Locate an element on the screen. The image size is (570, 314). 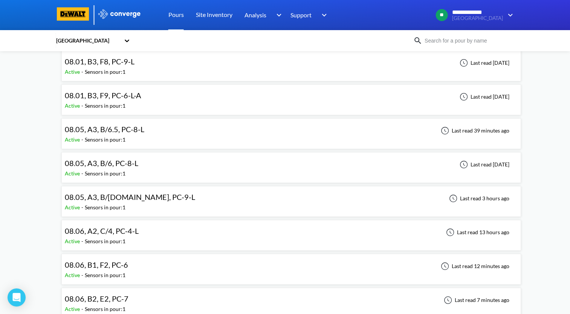
span: 08.05, A3, B/6.5, PC-8-L is located at coordinates (104, 129).